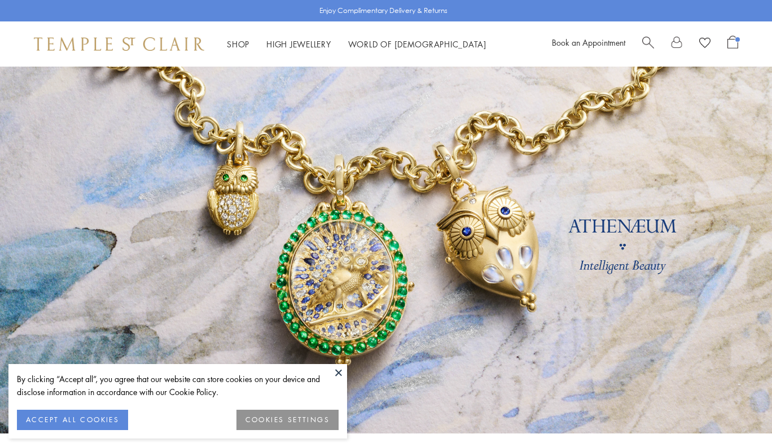  I want to click on a: ShopShop, so click(238, 44).